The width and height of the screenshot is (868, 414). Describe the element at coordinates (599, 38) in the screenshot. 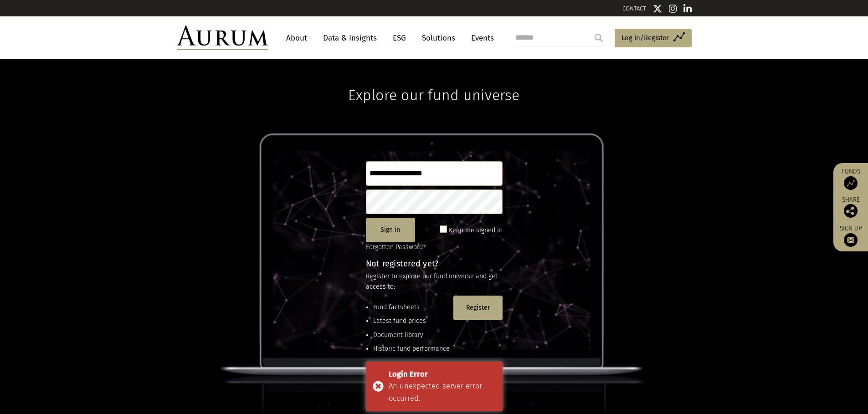

I see `input: Submit` at that location.